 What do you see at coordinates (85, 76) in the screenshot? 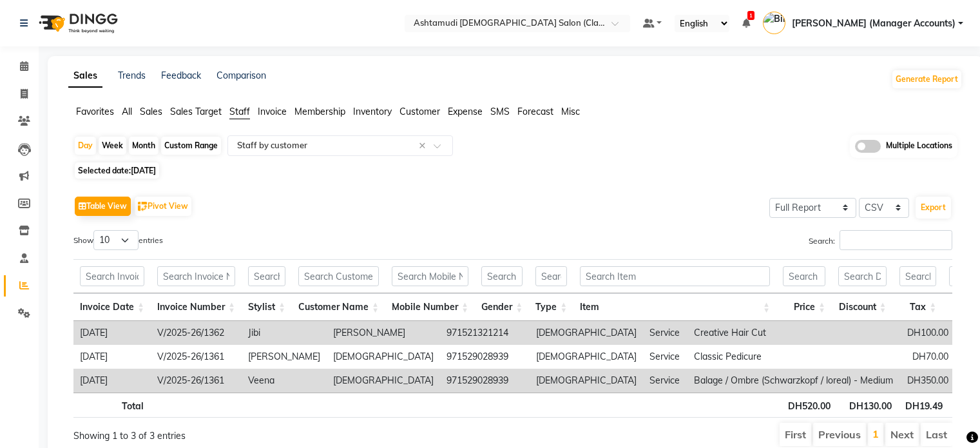
I see `a: Sales` at bounding box center [85, 76].